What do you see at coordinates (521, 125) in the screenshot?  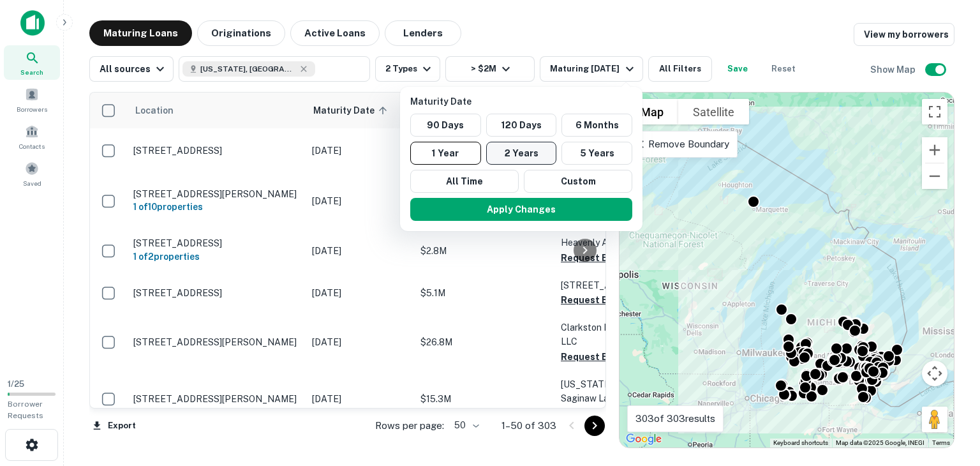 I see `button: 120 Days` at bounding box center [521, 125].